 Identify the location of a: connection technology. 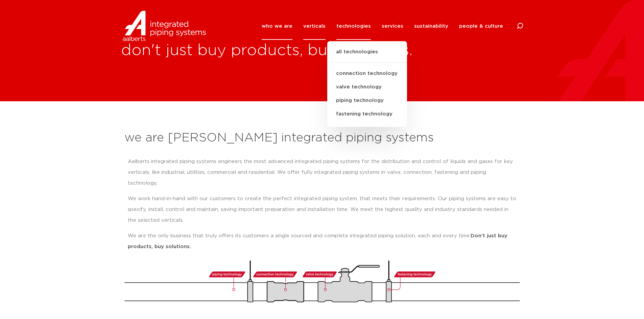
(367, 74).